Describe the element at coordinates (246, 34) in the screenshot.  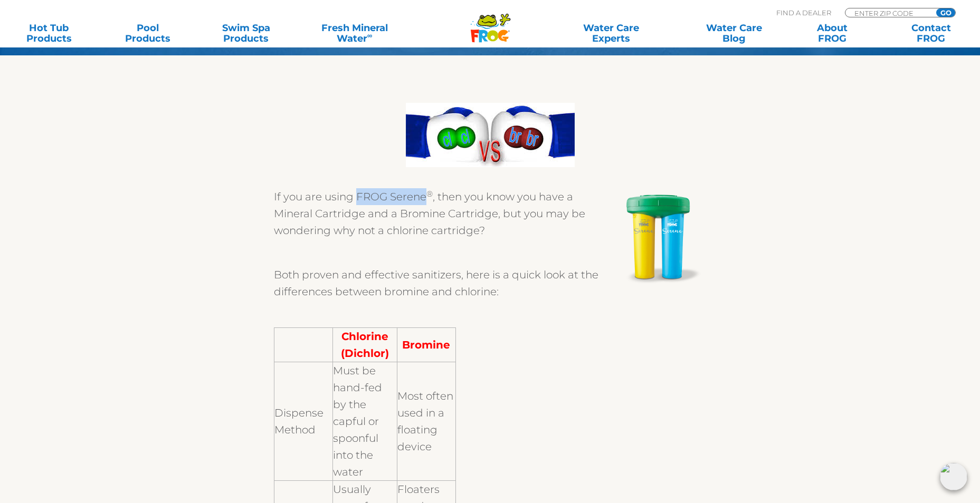
I see `a: Swim SpaProducts` at that location.